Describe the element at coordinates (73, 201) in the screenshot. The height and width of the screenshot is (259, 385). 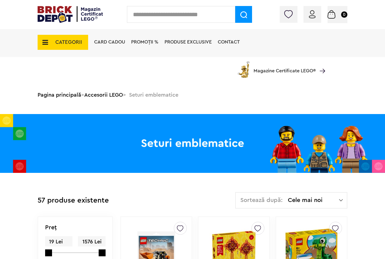
I see `div: 57 produse existente` at that location.